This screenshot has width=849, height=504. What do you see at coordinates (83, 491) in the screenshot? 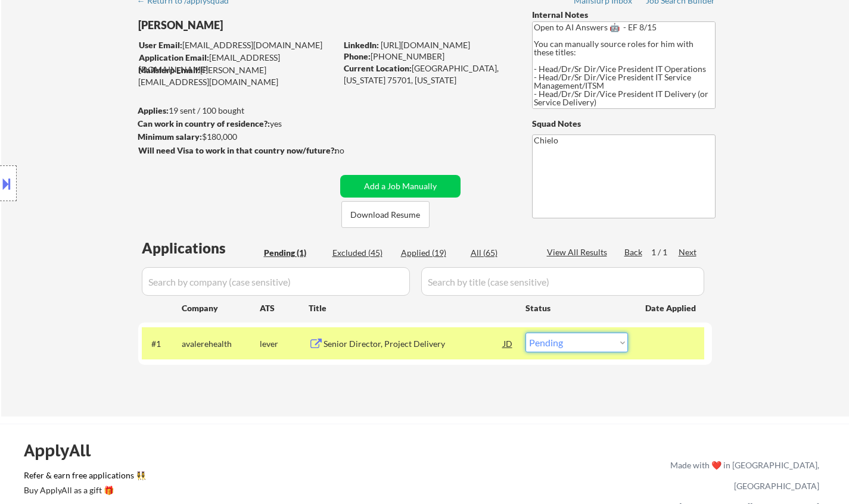
I see `a: Buy ApplyAll as a gift 🎁` at bounding box center [83, 491].